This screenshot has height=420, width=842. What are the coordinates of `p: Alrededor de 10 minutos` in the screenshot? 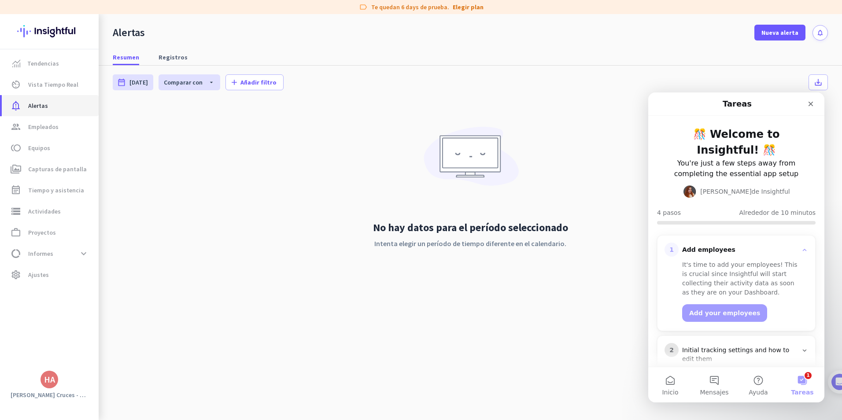 It's located at (129, 120).